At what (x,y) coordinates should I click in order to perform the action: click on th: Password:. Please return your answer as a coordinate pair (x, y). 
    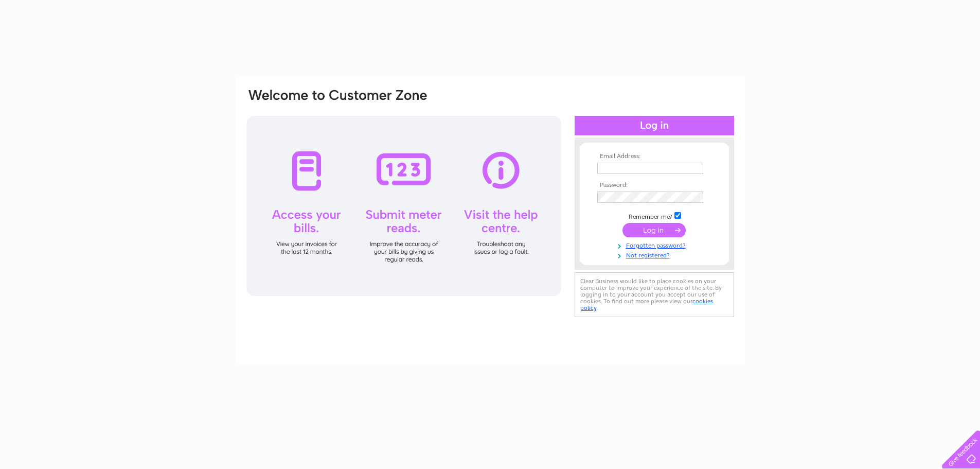
    Looking at the image, I should click on (654, 185).